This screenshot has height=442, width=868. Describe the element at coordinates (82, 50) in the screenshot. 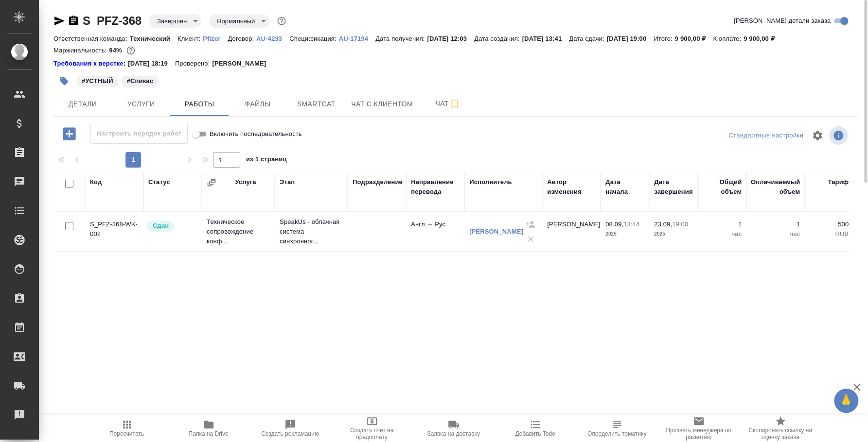

I see `p: Маржинальность:` at that location.